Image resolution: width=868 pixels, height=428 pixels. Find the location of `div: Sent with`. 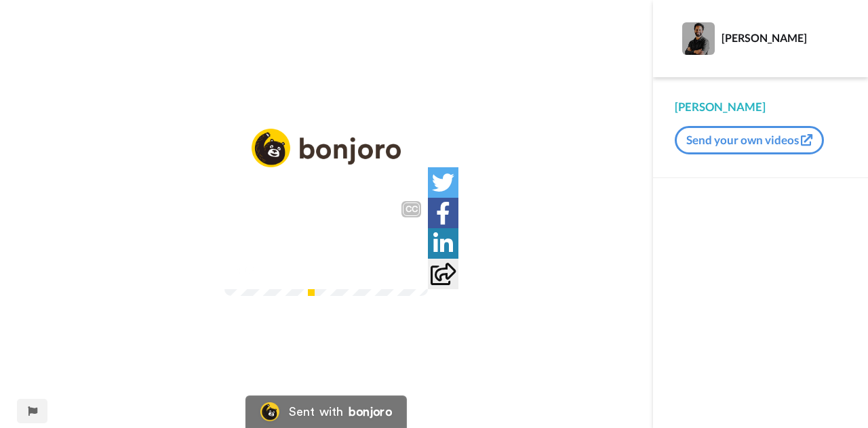

div: Sent with is located at coordinates (316, 412).